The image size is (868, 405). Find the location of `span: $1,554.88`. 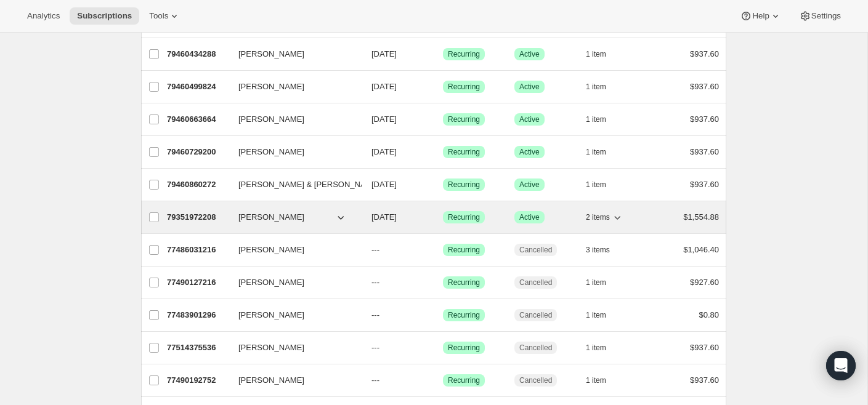

span: $1,554.88 is located at coordinates (701, 216).